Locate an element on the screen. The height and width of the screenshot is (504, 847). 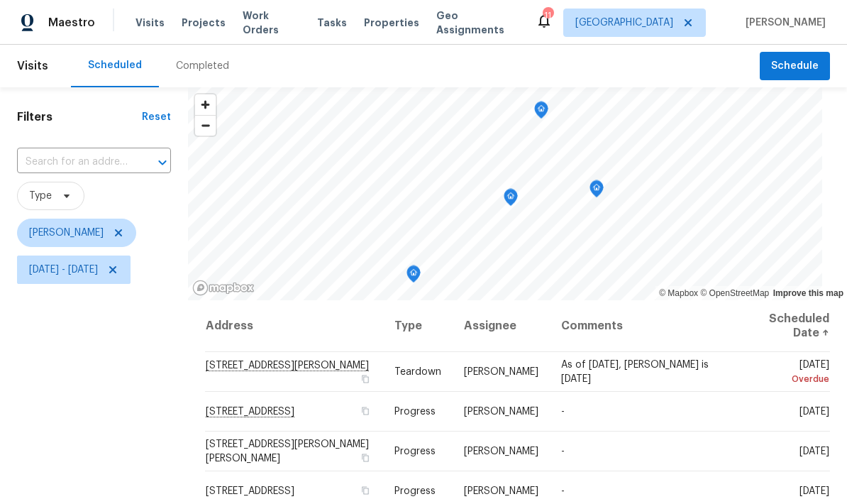
button: Zoom in is located at coordinates (205, 104).